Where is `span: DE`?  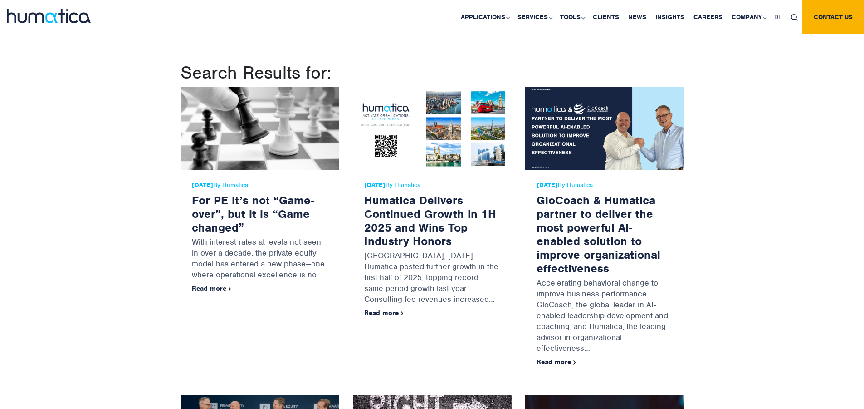
span: DE is located at coordinates (778, 17).